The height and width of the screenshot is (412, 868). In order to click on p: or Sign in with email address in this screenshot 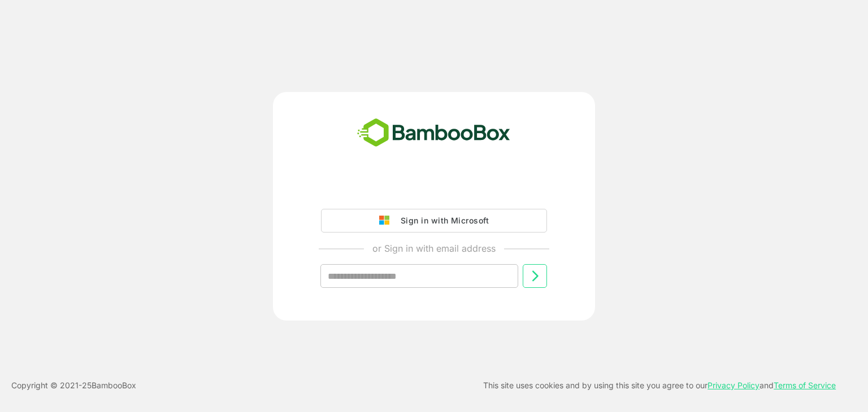, I will do `click(434, 248)`.